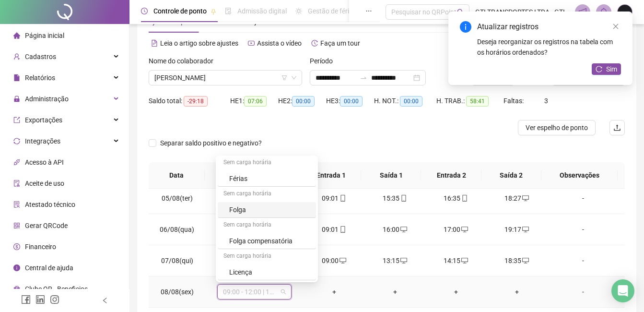 The image size is (644, 312). What do you see at coordinates (522, 12) in the screenshot?
I see `span: GTI TRANSPORTES LTDA - GTI TRANSPORTES E LOGISTICA LTDA` at bounding box center [522, 12].